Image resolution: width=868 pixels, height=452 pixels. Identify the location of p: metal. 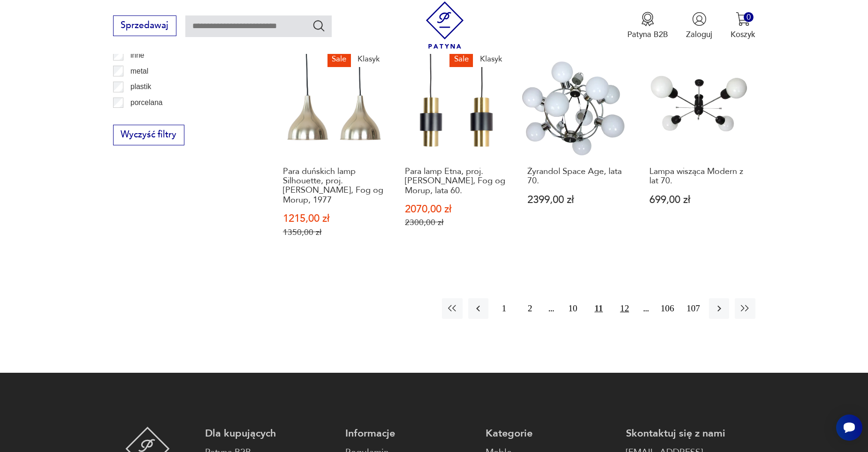
(139, 71).